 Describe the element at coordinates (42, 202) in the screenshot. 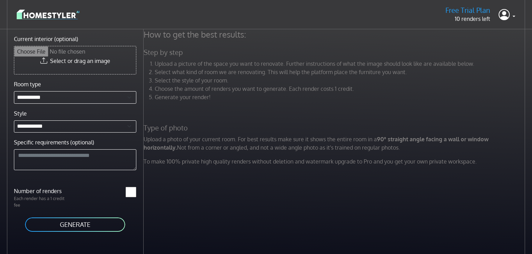

I see `p: Each render has a 1 credit fee` at that location.